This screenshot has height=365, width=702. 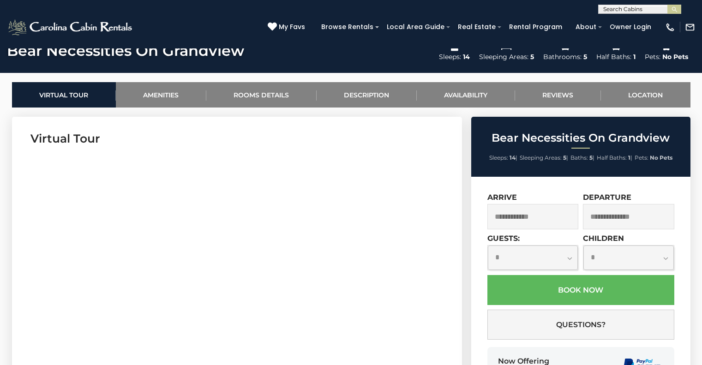 I want to click on a: Location, so click(x=646, y=95).